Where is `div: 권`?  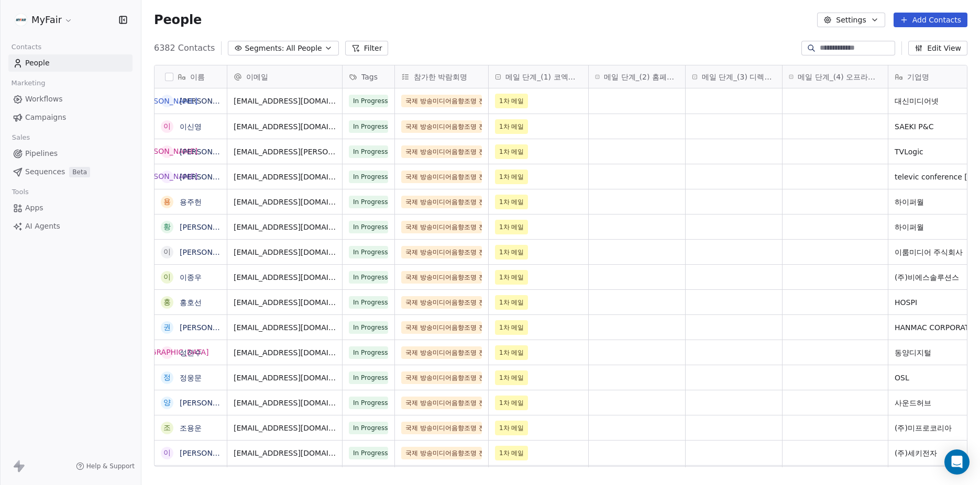
div: 권 is located at coordinates (167, 327).